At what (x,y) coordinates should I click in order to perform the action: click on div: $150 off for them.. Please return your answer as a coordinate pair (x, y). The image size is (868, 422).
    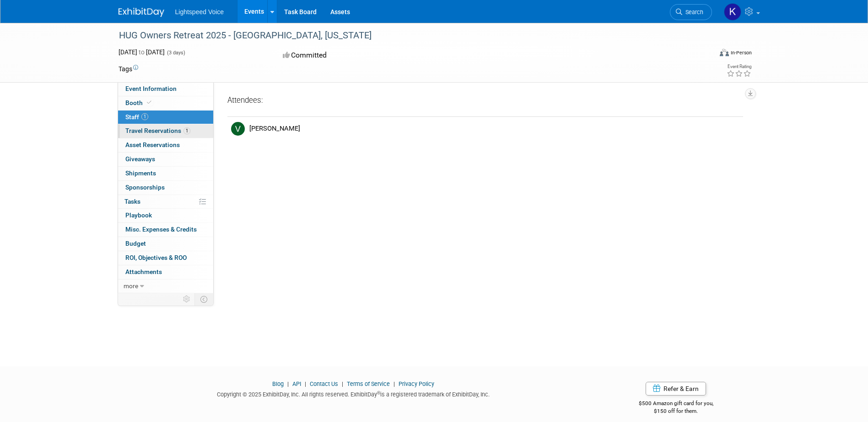
    Looking at the image, I should click on (676, 411).